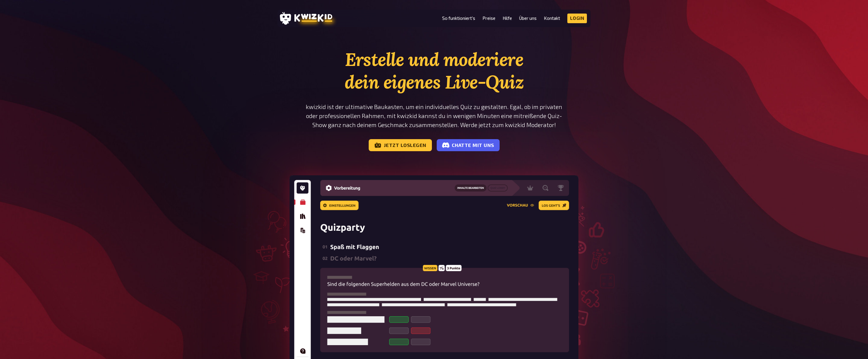  Describe the element at coordinates (508, 18) in the screenshot. I see `a: Hilfe` at that location.